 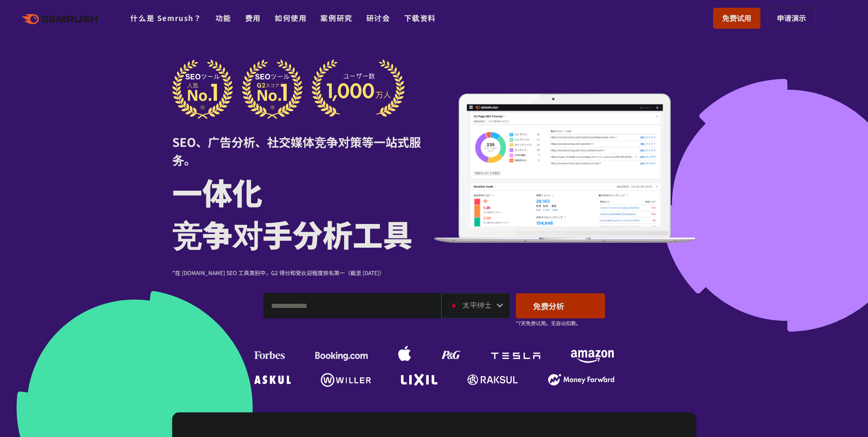 What do you see at coordinates (791, 18) in the screenshot?
I see `font: 申请演示` at bounding box center [791, 18].